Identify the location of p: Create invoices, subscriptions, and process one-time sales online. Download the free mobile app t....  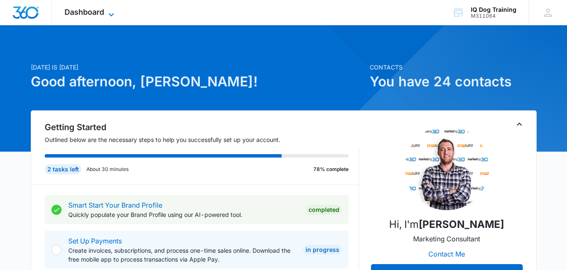
(182, 255).